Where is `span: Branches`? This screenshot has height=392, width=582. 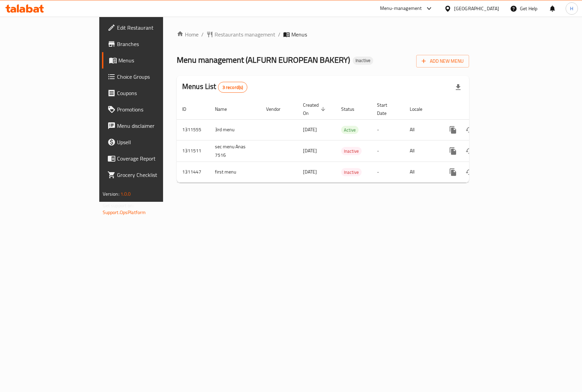
span: Branches is located at coordinates (154, 44).